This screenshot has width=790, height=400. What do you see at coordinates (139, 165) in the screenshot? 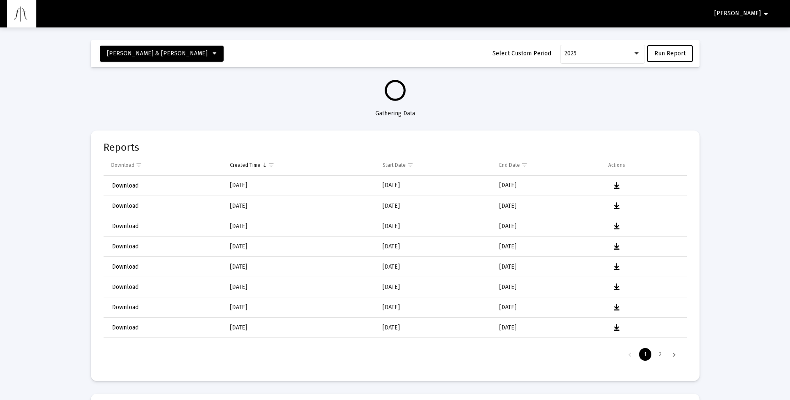
I see `span: Show filter options for column 'Download'` at bounding box center [139, 165].